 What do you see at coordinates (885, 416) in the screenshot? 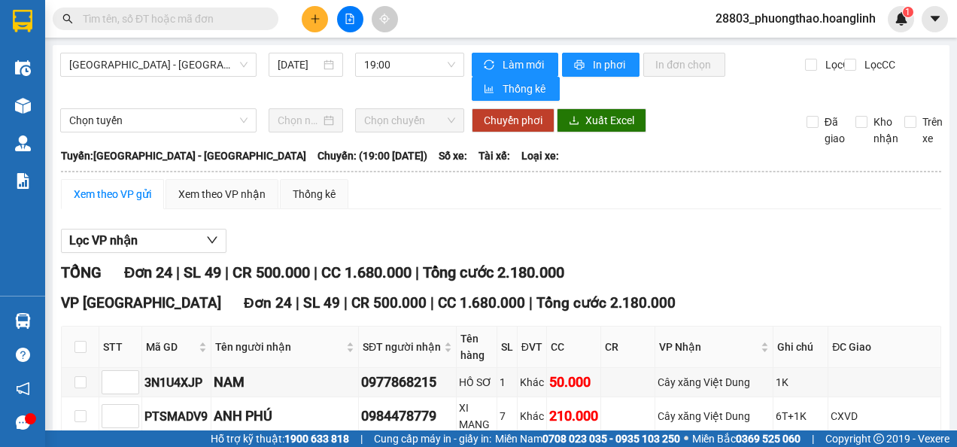
I see `td: CXVD` at bounding box center [885, 416].